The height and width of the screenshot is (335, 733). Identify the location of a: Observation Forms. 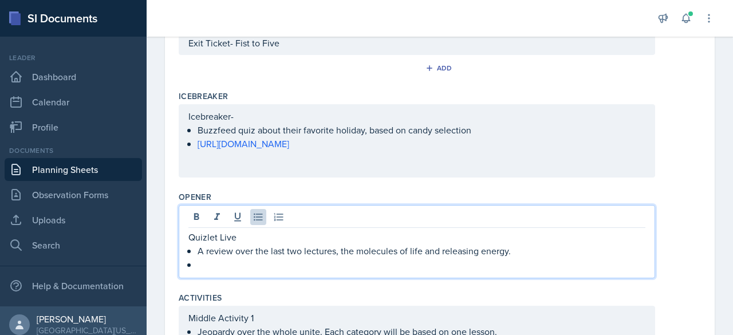
(73, 195).